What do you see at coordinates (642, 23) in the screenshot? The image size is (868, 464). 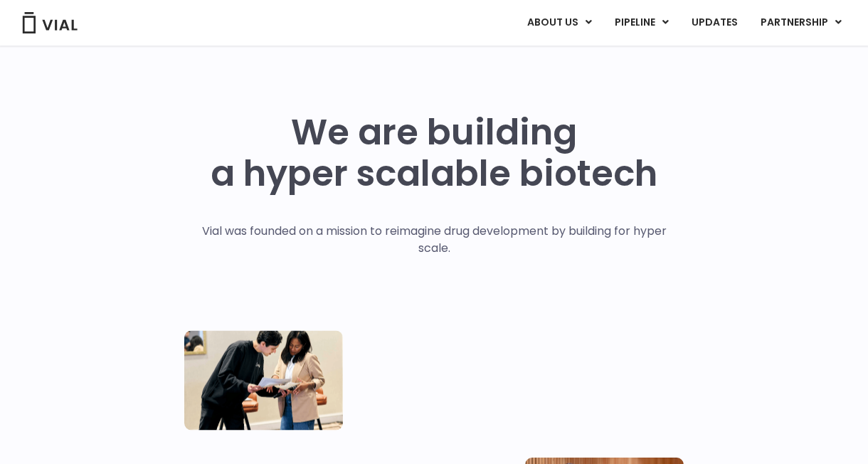 I see `a: PIPELINEMenu Toggle` at bounding box center [642, 23].